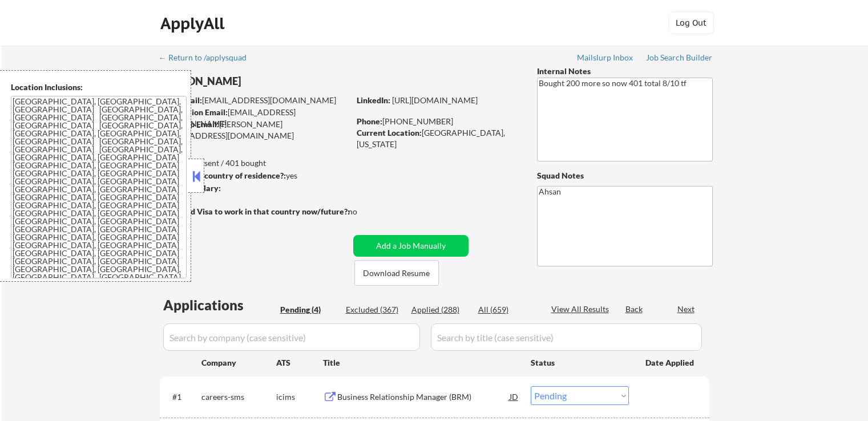  Describe the element at coordinates (389, 132) in the screenshot. I see `strong: Current Location:` at that location.